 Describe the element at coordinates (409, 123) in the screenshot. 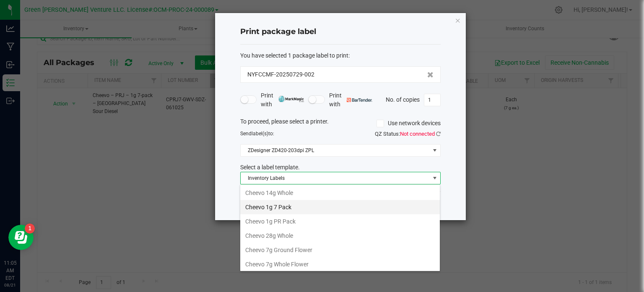

I see `label: Use network devices` at that location.